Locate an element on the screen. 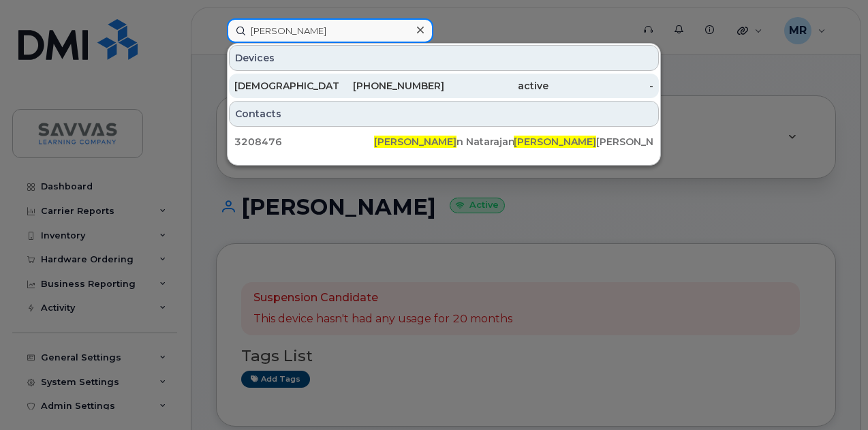 This screenshot has height=430, width=868. div: active is located at coordinates (497, 86).